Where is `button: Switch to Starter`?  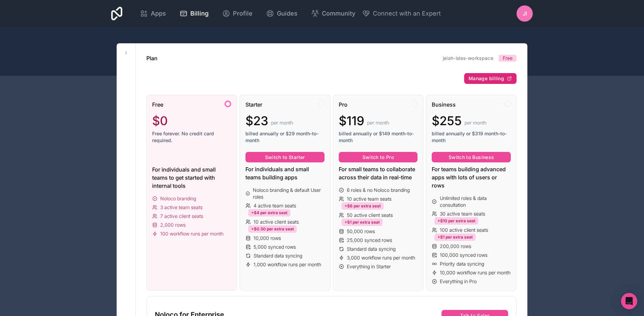
button: Switch to Starter is located at coordinates (285, 157).